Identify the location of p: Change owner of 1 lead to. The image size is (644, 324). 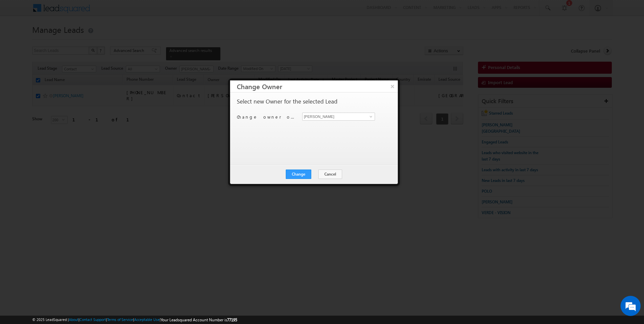
(267, 117).